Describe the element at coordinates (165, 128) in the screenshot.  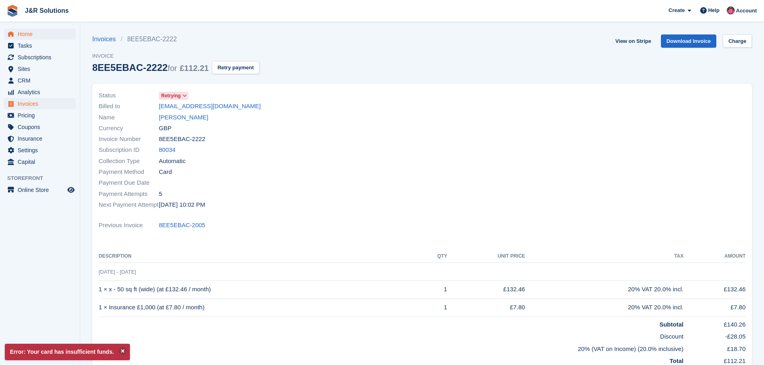
I see `span: GBP` at that location.